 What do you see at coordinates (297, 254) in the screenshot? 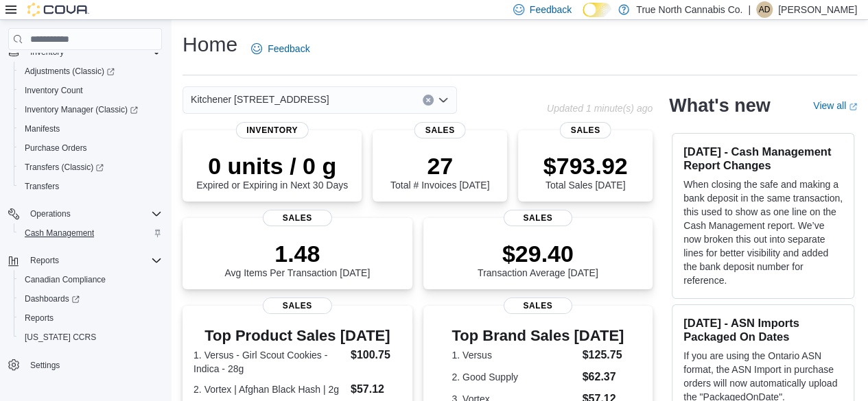
I see `p: 1.48` at bounding box center [297, 254].